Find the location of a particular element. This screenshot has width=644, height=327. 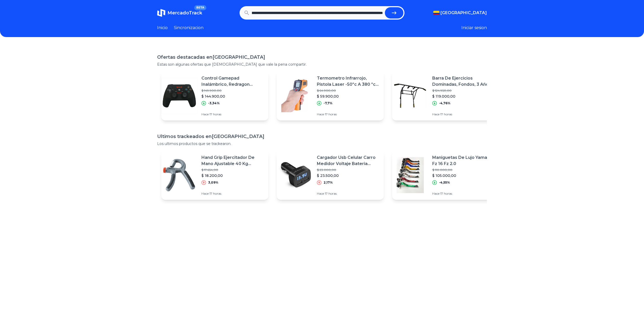

p: Maniguetas De Lujo Yamaha Fz 16 Fz 2.0 is located at coordinates (463, 160).